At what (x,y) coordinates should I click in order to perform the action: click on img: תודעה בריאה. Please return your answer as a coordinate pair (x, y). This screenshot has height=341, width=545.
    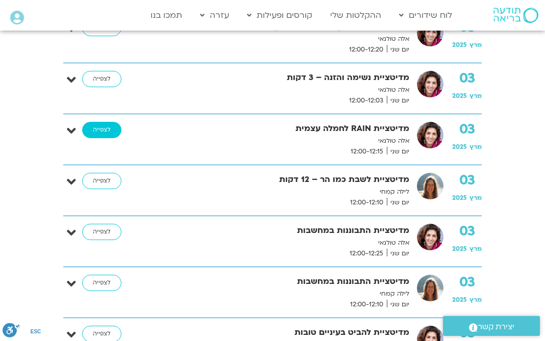
    Looking at the image, I should click on (516, 15).